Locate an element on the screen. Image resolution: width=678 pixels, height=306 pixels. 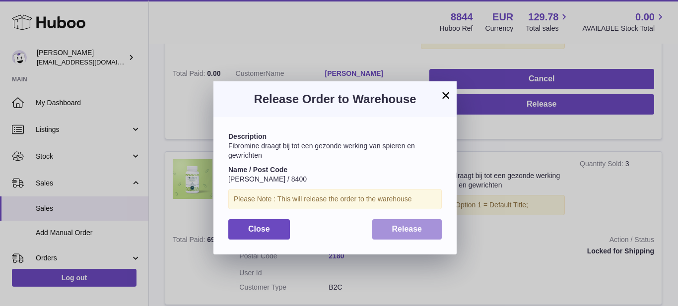
h3: Release Order to Warehouse is located at coordinates (335, 99).